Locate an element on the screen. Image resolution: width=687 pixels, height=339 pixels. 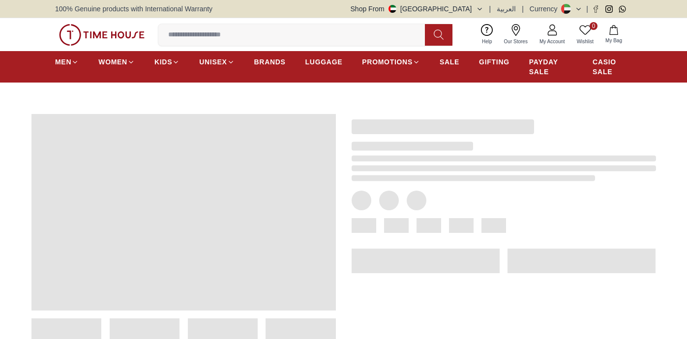
span: Help is located at coordinates (487, 41).